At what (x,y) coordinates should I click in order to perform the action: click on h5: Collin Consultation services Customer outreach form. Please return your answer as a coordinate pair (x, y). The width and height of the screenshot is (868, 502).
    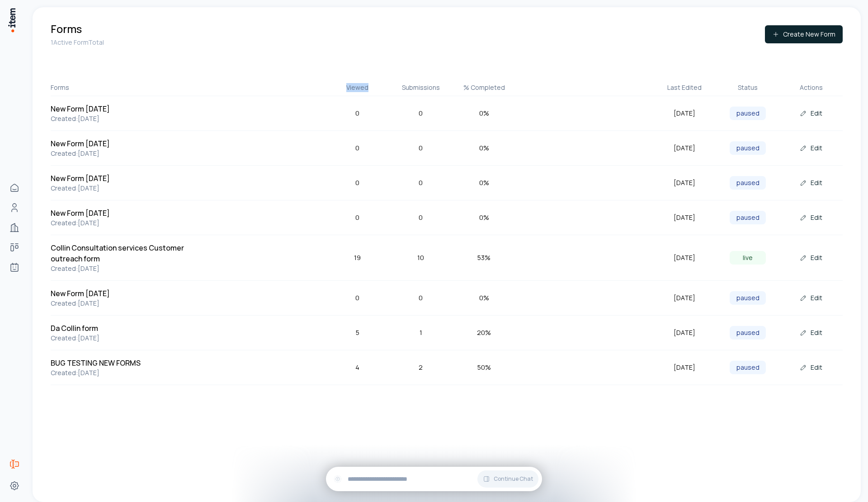
    Looking at the image, I should click on (120, 253).